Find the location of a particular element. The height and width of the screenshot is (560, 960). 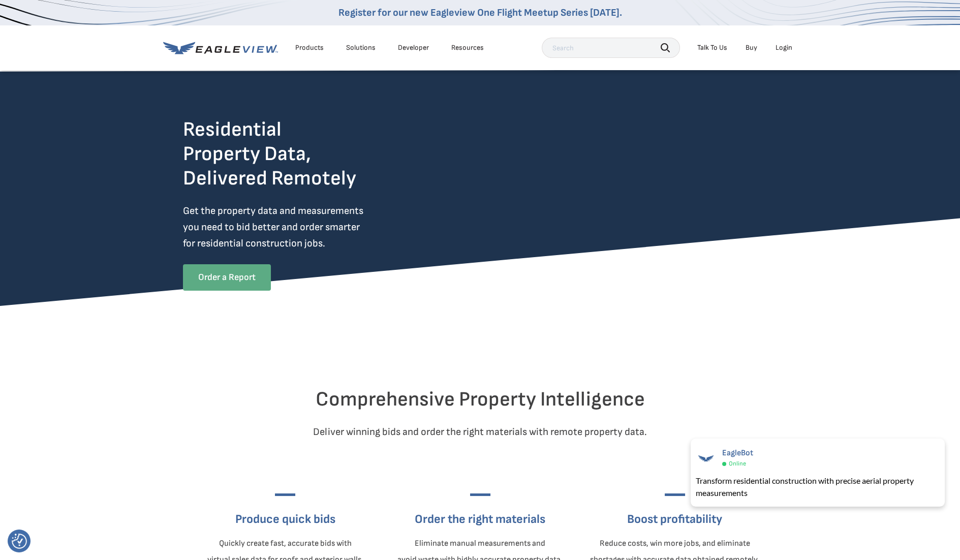

h3: Produce quick bids is located at coordinates (285, 519).